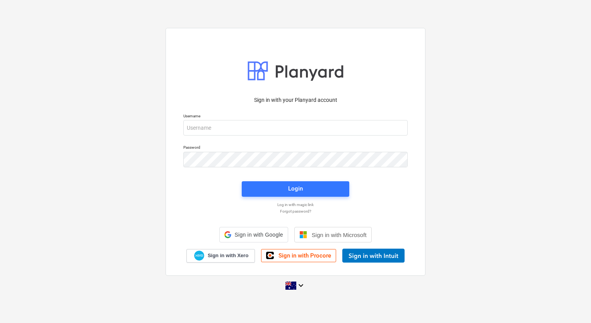 Image resolution: width=591 pixels, height=323 pixels. What do you see at coordinates (254, 235) in the screenshot?
I see `div: Sign in with Google` at bounding box center [254, 235].